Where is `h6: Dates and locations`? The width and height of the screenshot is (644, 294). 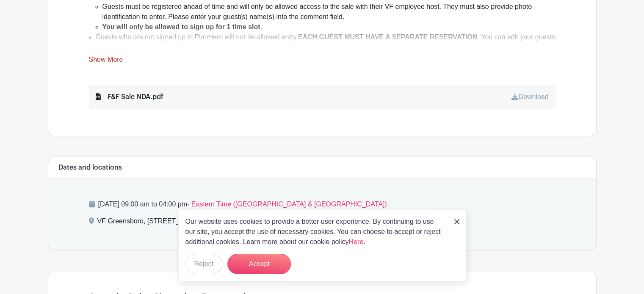
h6: Dates and locations is located at coordinates (90, 167).